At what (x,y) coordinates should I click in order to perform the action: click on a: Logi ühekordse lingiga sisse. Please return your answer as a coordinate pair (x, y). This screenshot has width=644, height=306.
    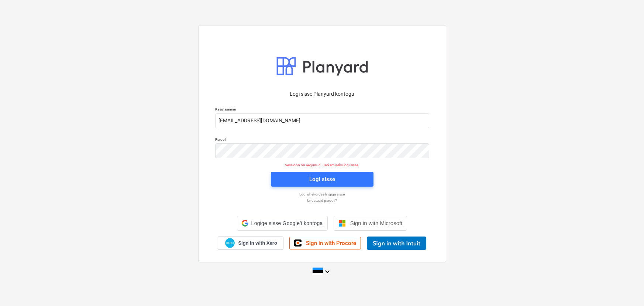
    Looking at the image, I should click on (322, 194).